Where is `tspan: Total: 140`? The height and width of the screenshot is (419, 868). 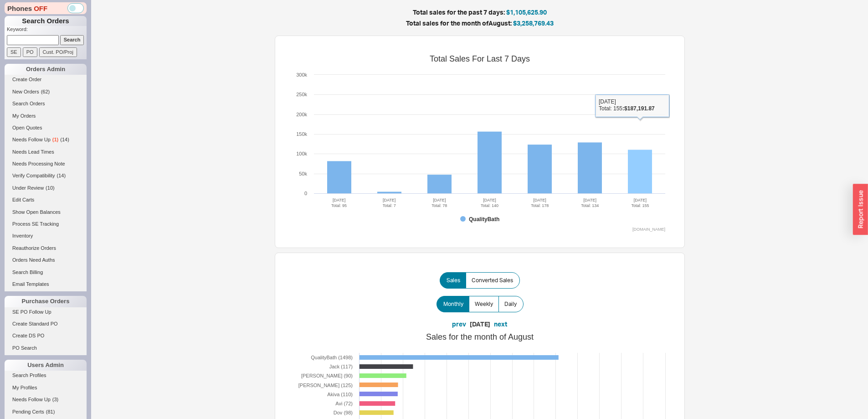 tspan: Total: 140 is located at coordinates (489, 206).